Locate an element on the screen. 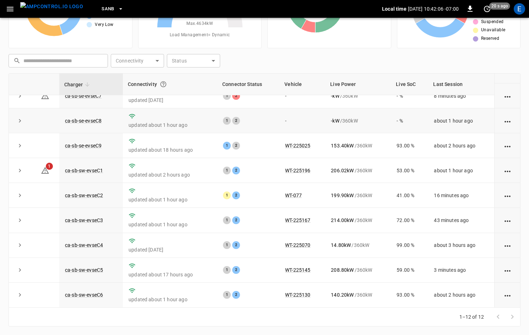 This screenshot has width=529, height=335. a: WT-225167 is located at coordinates (298, 220).